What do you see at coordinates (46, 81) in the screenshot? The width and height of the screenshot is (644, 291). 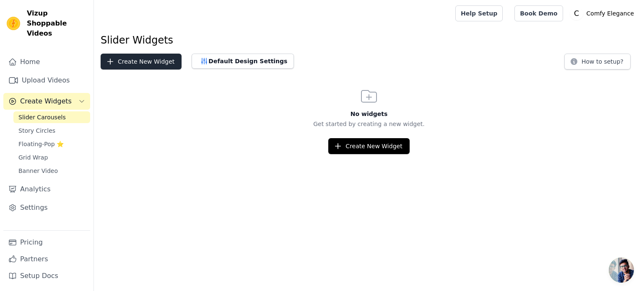 I see `a: Upload Videos` at bounding box center [46, 81].